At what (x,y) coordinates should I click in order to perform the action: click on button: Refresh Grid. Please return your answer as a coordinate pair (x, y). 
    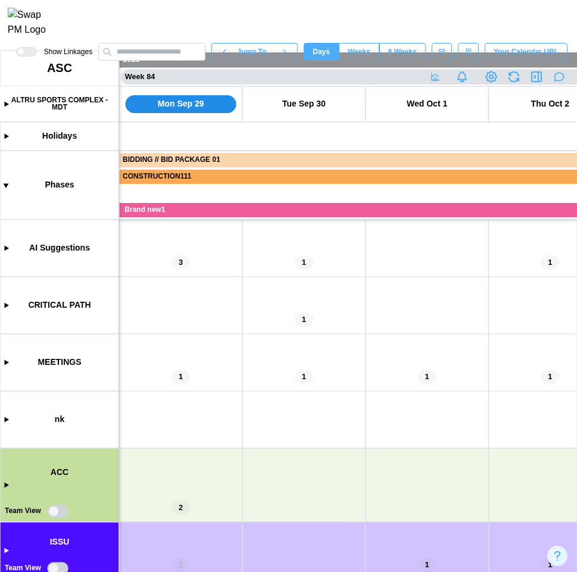
    Looking at the image, I should click on (514, 77).